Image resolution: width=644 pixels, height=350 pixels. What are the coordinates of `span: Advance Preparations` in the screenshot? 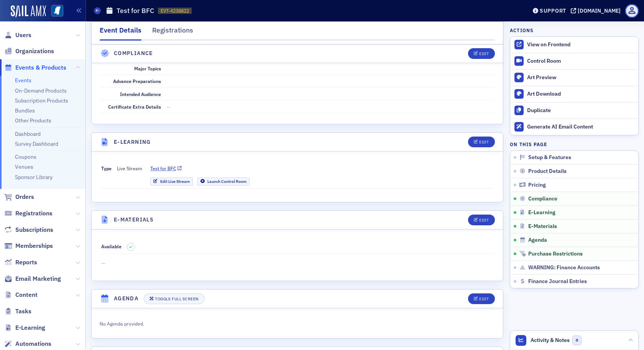 It's located at (137, 81).